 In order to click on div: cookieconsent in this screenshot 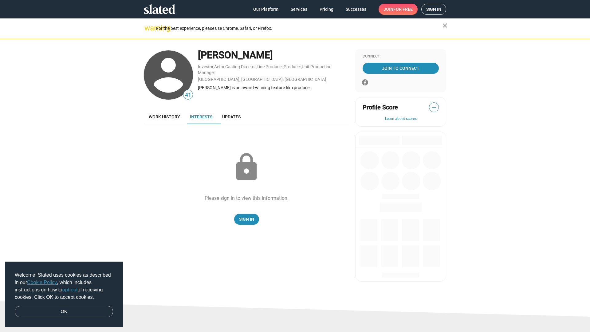, I will do `click(64, 294)`.